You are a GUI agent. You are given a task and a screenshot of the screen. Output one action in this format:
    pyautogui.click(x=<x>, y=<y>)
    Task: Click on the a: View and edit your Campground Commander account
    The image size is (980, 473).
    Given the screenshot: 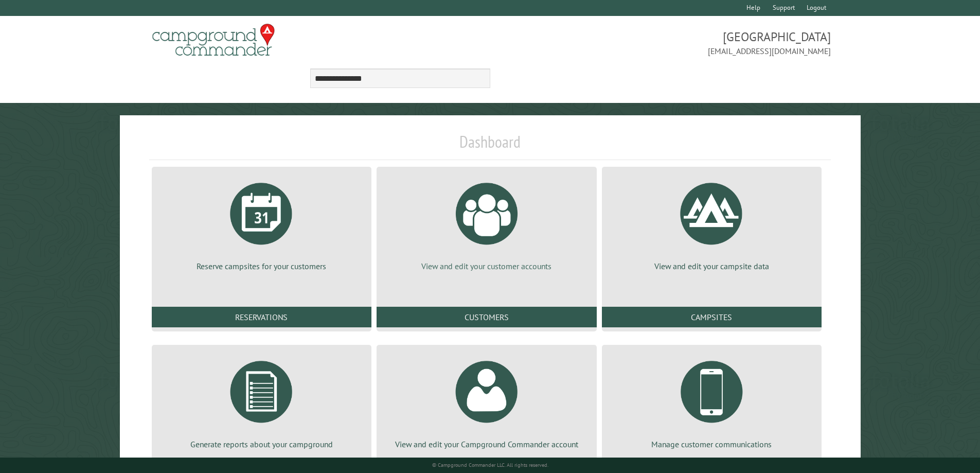 What is the action you would take?
    pyautogui.click(x=486, y=401)
    